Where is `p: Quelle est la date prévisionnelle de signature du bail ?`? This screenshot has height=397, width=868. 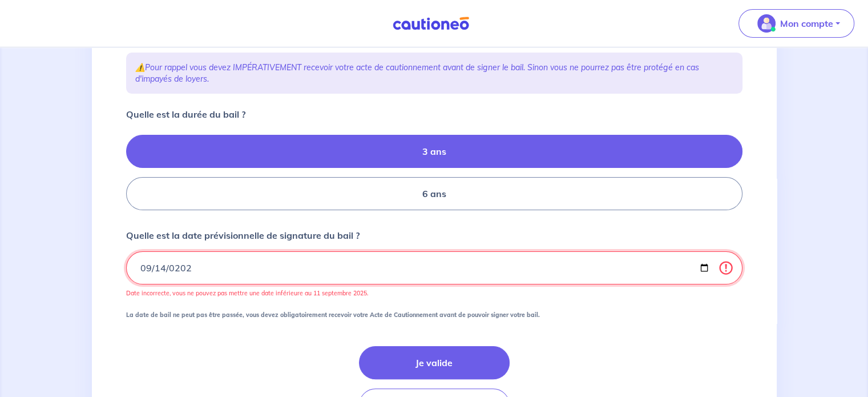 p: Quelle est la date prévisionnelle de signature du bail ? is located at coordinates (243, 235).